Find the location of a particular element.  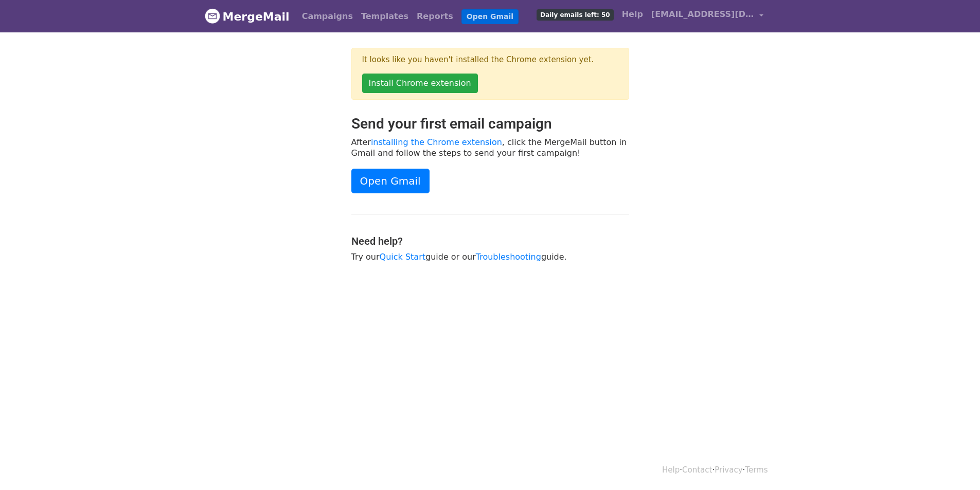

div: Chat Widget is located at coordinates (865, 283).